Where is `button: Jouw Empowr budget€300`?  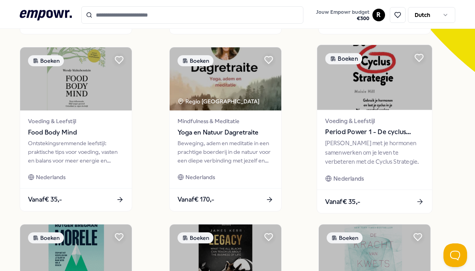 button: Jouw Empowr budget€300 is located at coordinates (342, 15).